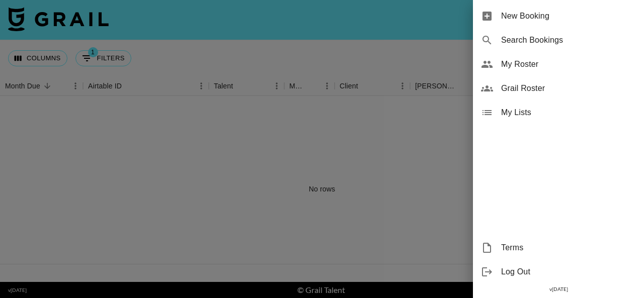  What do you see at coordinates (558, 113) in the screenshot?
I see `div: My Lists` at bounding box center [558, 113].